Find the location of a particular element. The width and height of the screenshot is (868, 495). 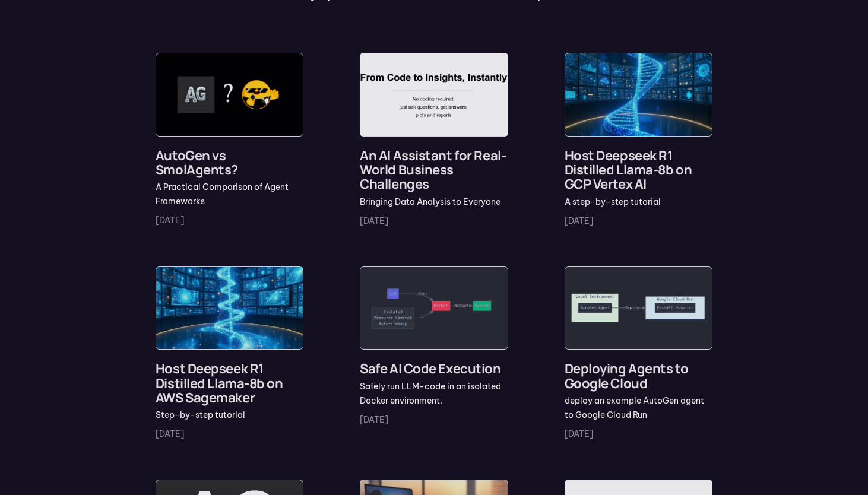

h4: An AI Assistant for Real-World Business Challenges is located at coordinates (434, 170).